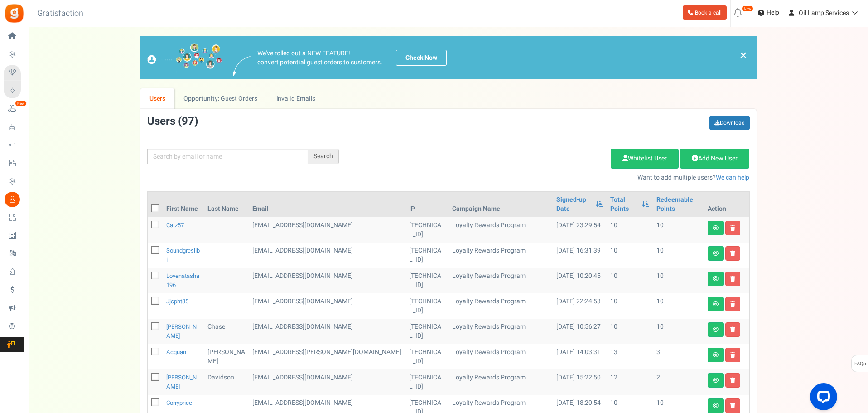 This screenshot has height=413, width=868. I want to click on a: Acquan, so click(176, 351).